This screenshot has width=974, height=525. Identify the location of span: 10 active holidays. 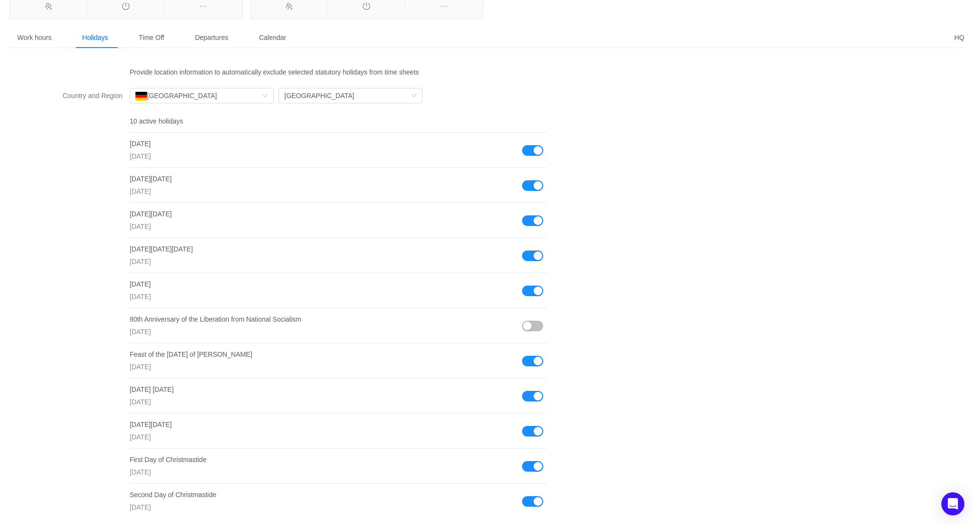
(156, 121).